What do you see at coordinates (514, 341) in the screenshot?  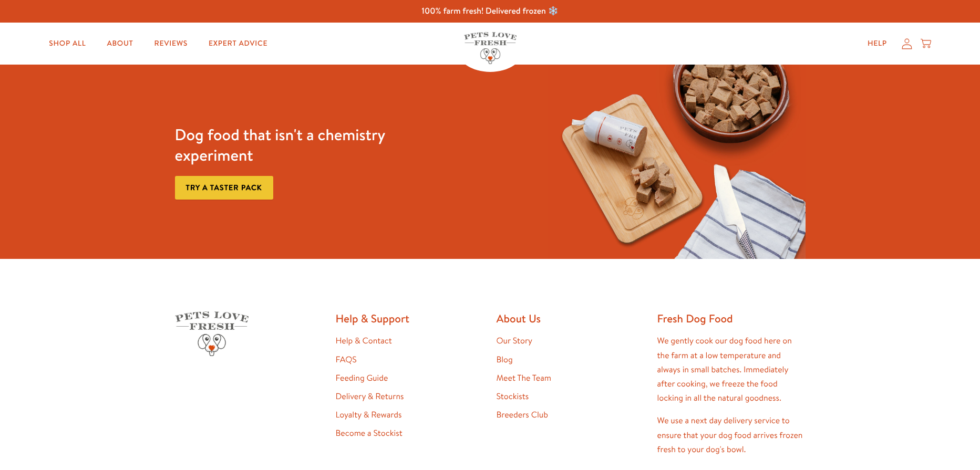 I see `a: Our Story` at bounding box center [514, 341].